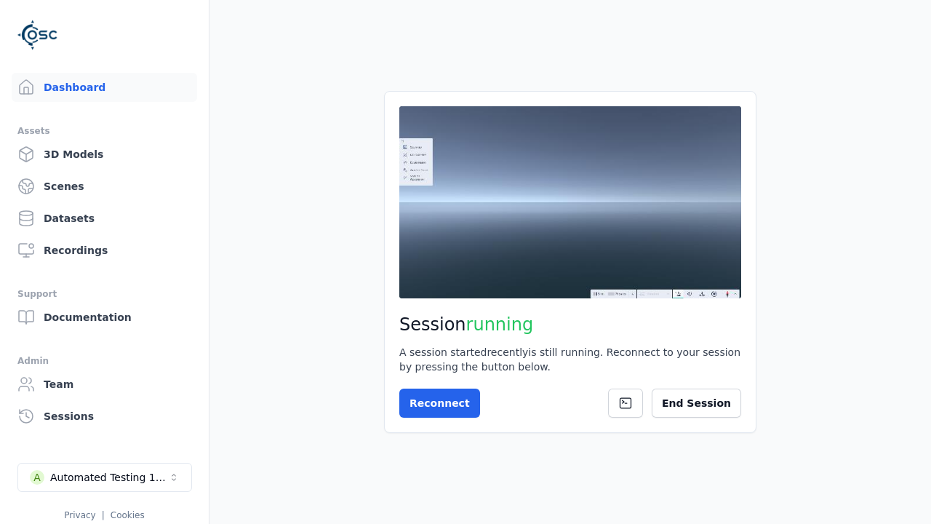 This screenshot has width=931, height=524. Describe the element at coordinates (104, 294) in the screenshot. I see `div: Support` at that location.